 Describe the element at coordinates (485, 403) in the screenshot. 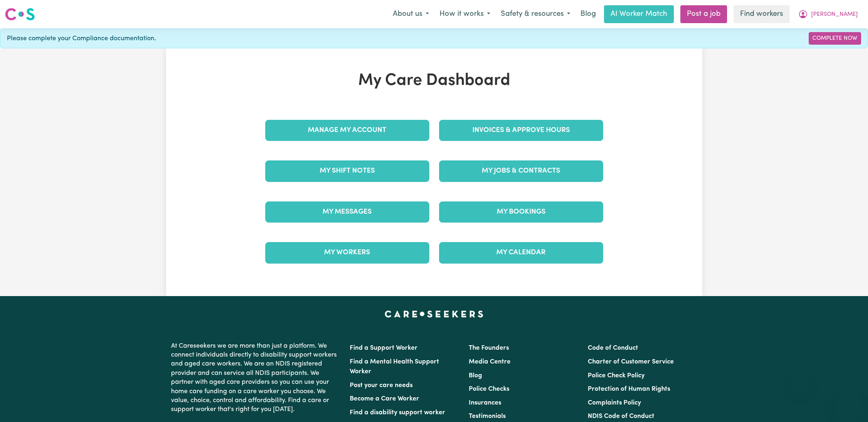

I see `a: Insurances` at that location.